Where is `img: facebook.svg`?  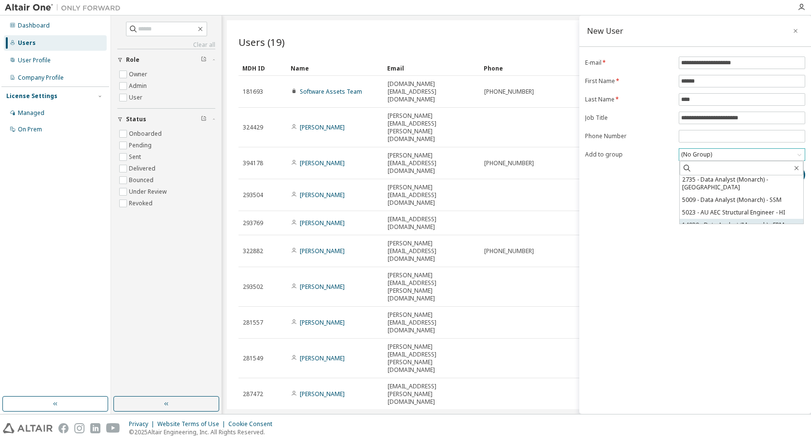
img: facebook.svg is located at coordinates (63, 428).